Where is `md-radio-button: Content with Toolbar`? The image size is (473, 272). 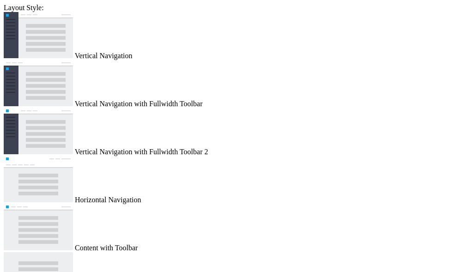 md-radio-button: Content with Toolbar is located at coordinates (236, 228).